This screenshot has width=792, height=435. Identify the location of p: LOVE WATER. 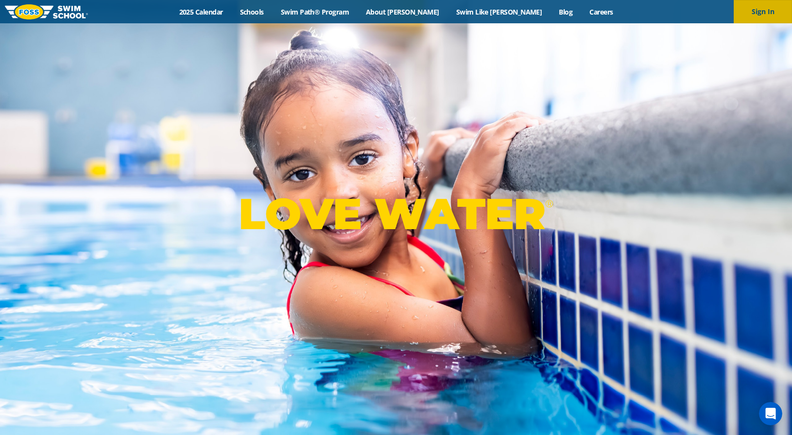
(395, 214).